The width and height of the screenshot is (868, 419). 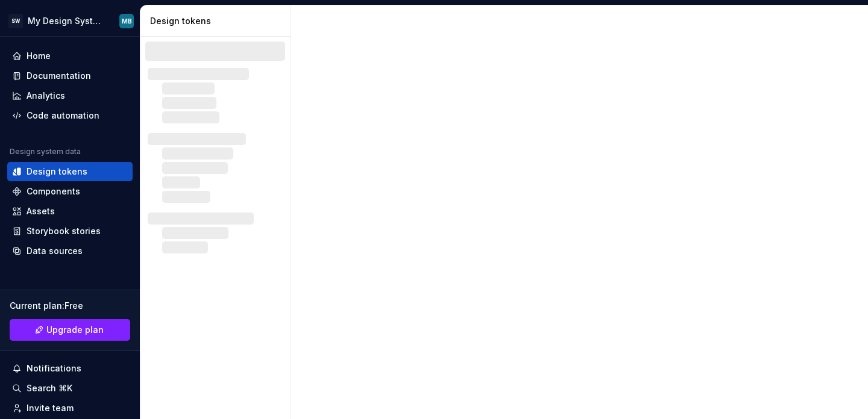 I want to click on a: Storybook stories, so click(x=70, y=232).